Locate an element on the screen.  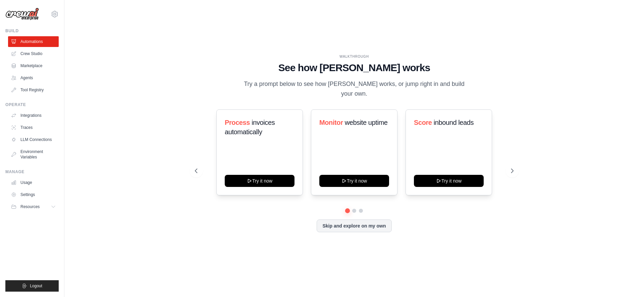
div: Operate is located at coordinates (32, 105).